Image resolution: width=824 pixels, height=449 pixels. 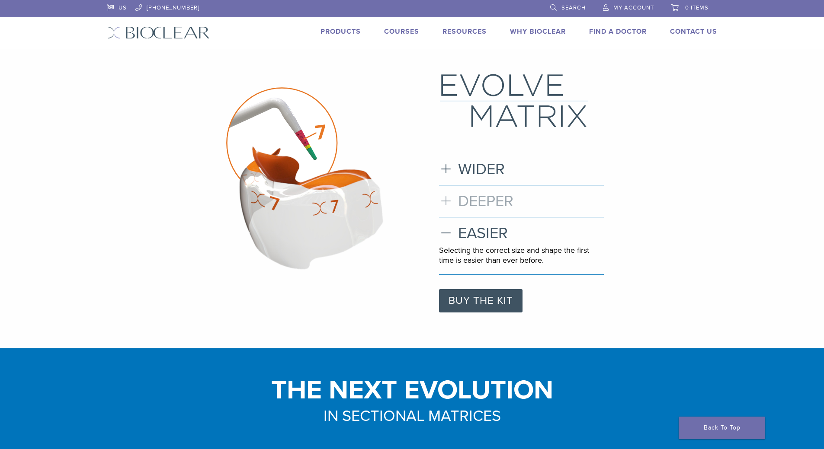 What do you see at coordinates (401, 32) in the screenshot?
I see `a: Courses` at bounding box center [401, 32].